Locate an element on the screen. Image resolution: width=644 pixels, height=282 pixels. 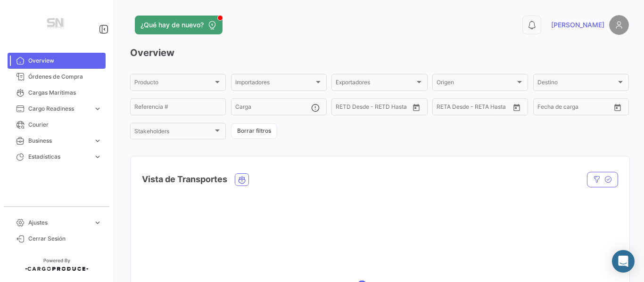
span: Origen is located at coordinates (476, 84).